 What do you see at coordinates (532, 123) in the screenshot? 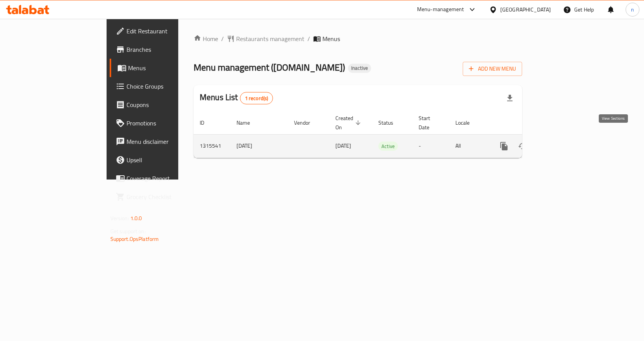
I see `th: Actions` at bounding box center [532, 123].